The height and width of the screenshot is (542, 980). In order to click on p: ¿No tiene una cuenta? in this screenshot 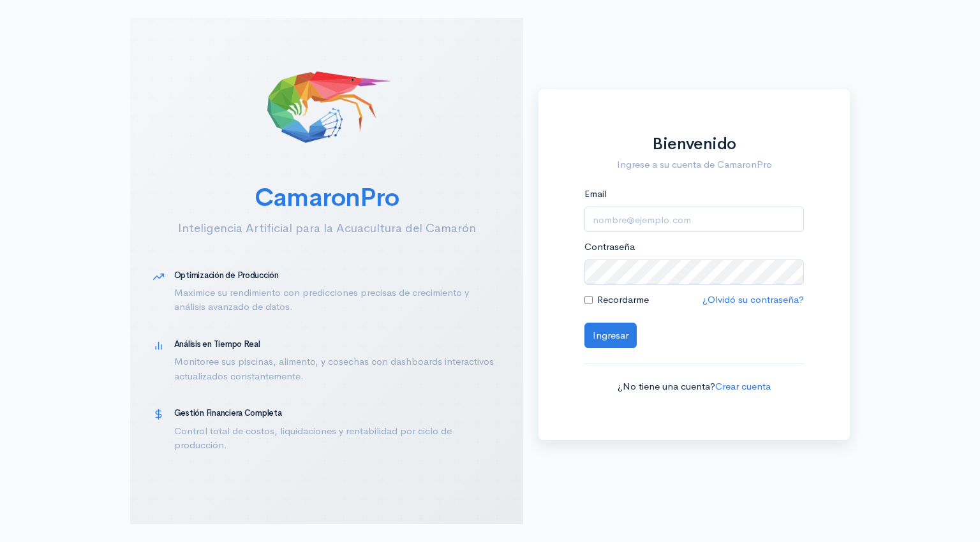, I will do `click(695, 387)`.